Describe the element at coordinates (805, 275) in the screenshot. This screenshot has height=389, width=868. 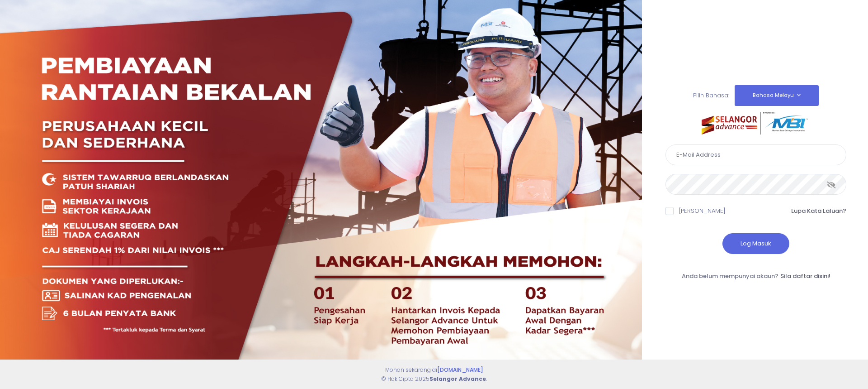
I see `a: Sila daftar disini!` at that location.